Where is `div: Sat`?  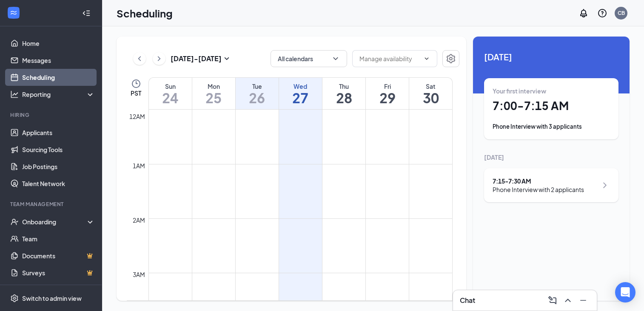 div: Sat is located at coordinates (430, 86).